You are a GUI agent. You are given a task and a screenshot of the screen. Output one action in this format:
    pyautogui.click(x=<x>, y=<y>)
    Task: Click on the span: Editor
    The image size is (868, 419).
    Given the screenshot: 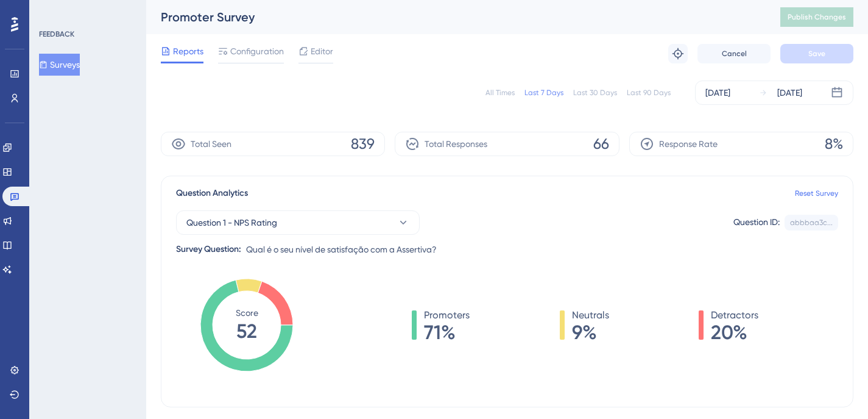 What is the action you would take?
    pyautogui.click(x=321, y=51)
    